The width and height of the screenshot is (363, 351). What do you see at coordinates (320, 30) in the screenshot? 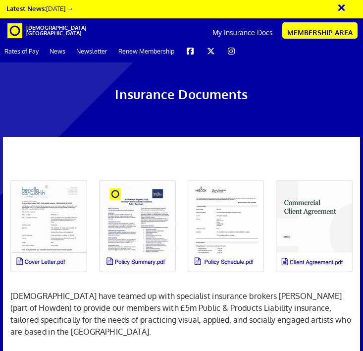
I see `a: Membership Area` at bounding box center [320, 30].